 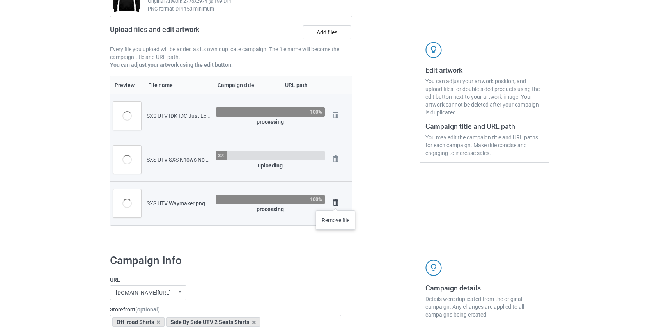 What do you see at coordinates (179, 116) in the screenshot?
I see `div: SXS UTV IDK IDC Just Let Me Ride.png` at bounding box center [179, 116].